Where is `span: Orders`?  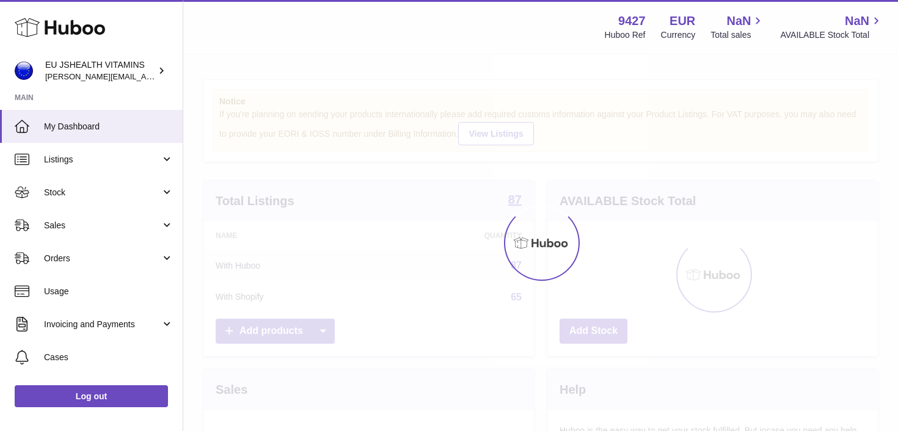 span: Orders is located at coordinates (102, 258).